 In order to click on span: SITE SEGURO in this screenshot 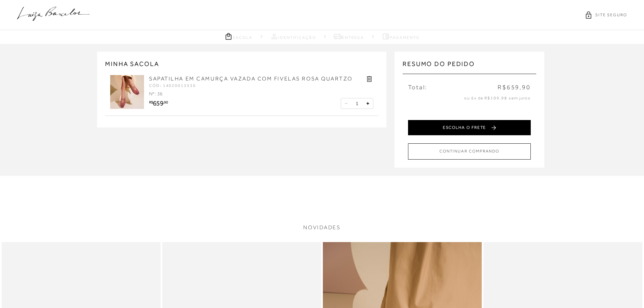, I will do `click(611, 15)`.